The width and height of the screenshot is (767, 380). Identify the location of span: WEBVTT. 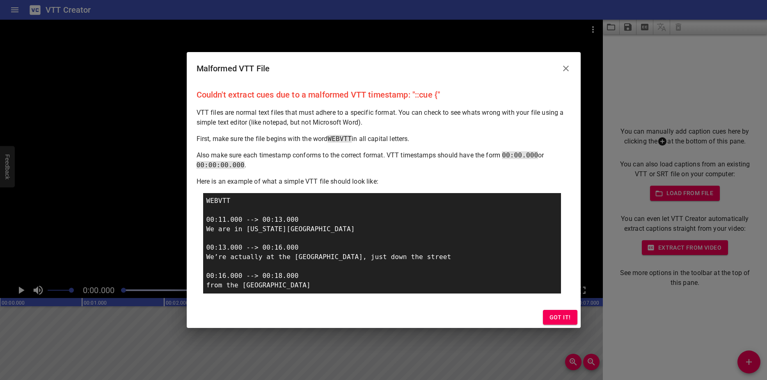
(339, 139).